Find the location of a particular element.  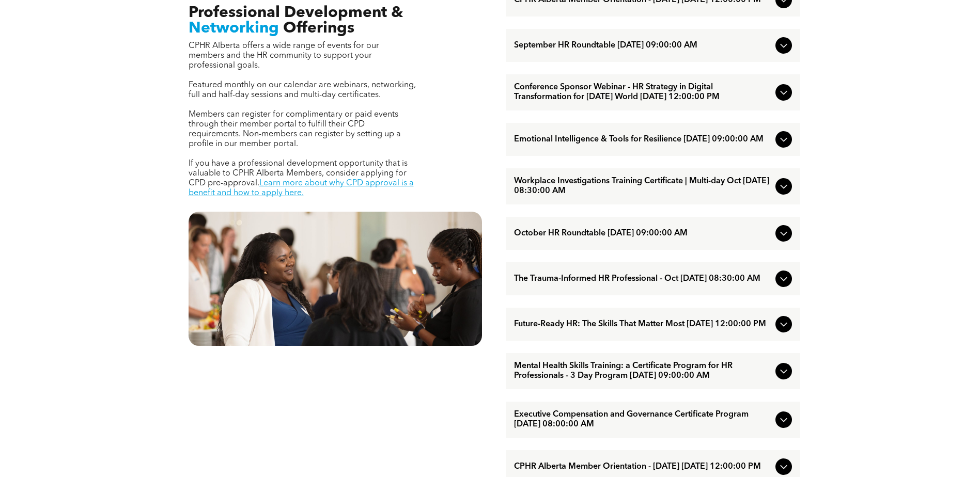

span: CPHR Alberta offers a wide range of events for our members and the HR community to support your p... is located at coordinates (284, 56).